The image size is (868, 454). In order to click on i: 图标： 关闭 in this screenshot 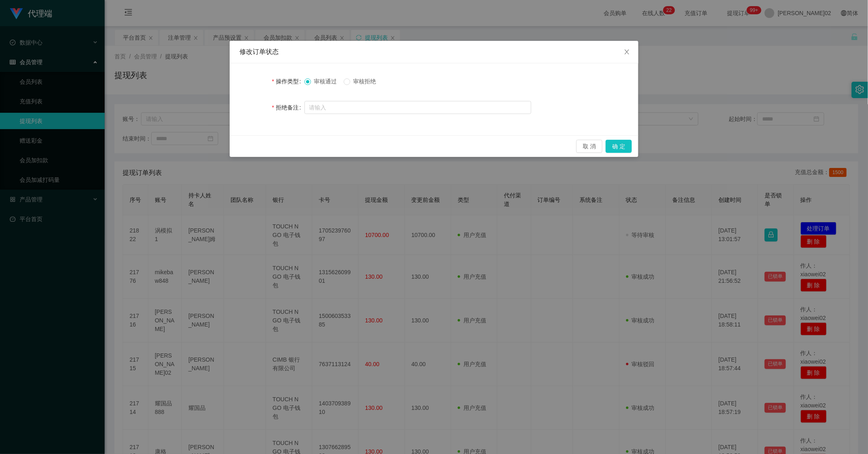, I will do `click(627, 52)`.